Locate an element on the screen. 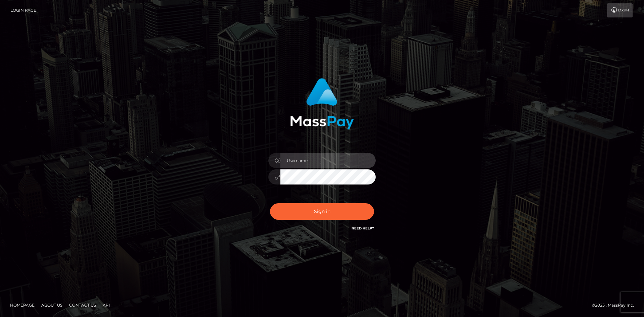  a: Need Help? is located at coordinates (363, 228).